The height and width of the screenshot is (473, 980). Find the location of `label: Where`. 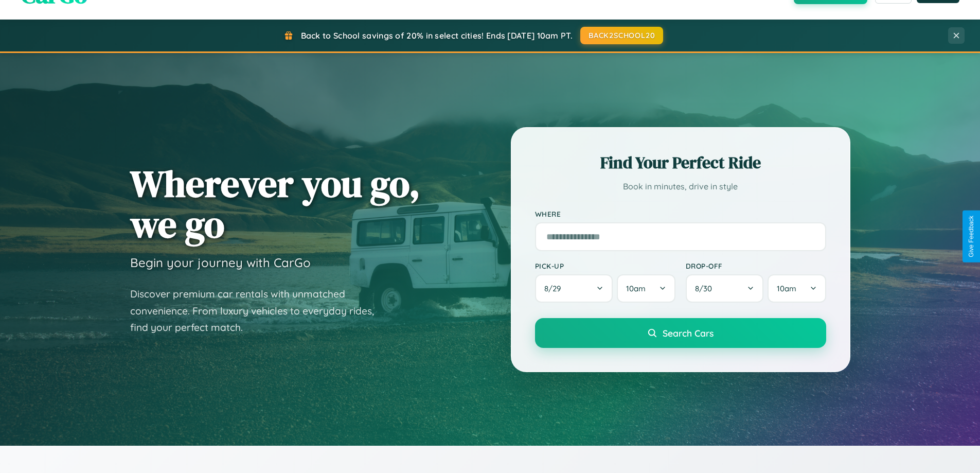

label: Where is located at coordinates (681, 213).